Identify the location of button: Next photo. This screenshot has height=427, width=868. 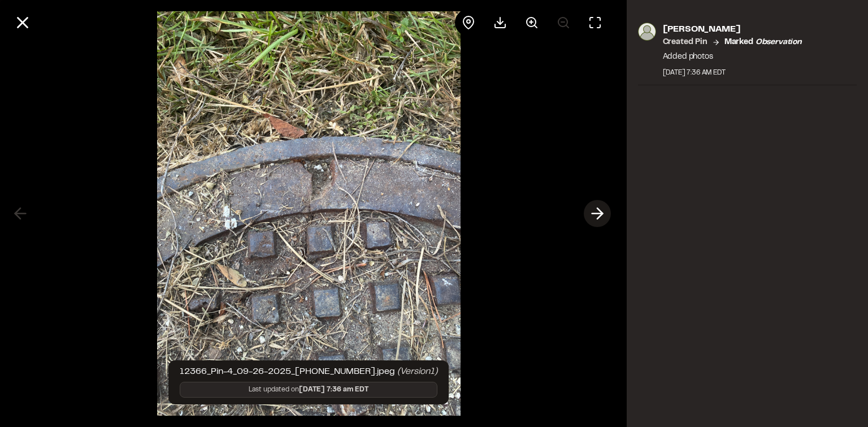
(597, 214).